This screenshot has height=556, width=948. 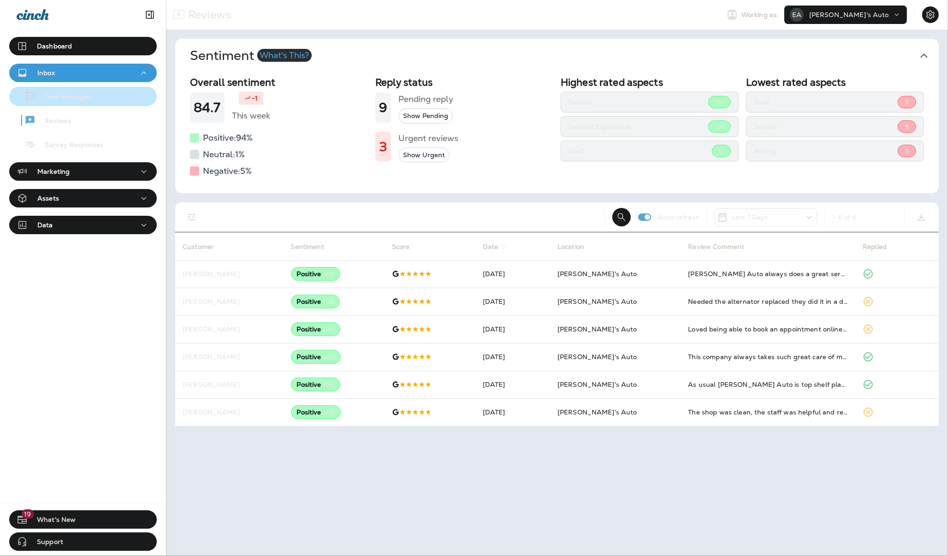 What do you see at coordinates (557, 133) in the screenshot?
I see `div: SentimentWhat's This?` at bounding box center [557, 133].